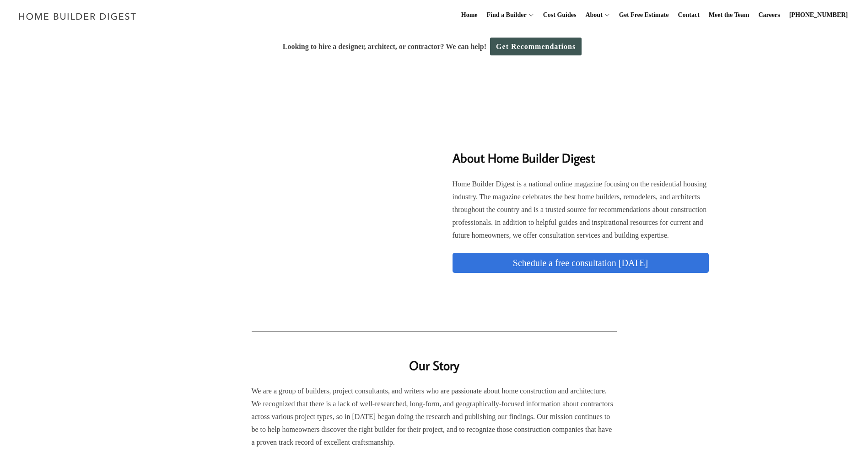 This screenshot has width=868, height=458. What do you see at coordinates (591, 15) in the screenshot?
I see `a: About` at bounding box center [591, 15].